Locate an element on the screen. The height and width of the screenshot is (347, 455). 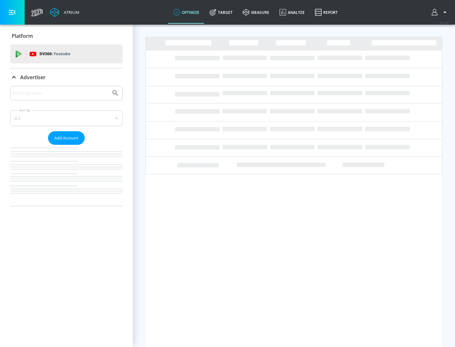
a: Report is located at coordinates (326, 12).